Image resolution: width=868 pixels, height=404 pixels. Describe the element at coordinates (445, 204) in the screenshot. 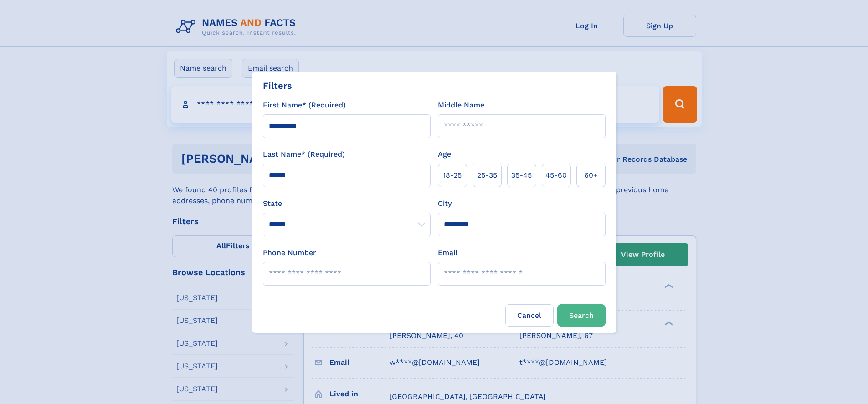

I see `label: City` at that location.